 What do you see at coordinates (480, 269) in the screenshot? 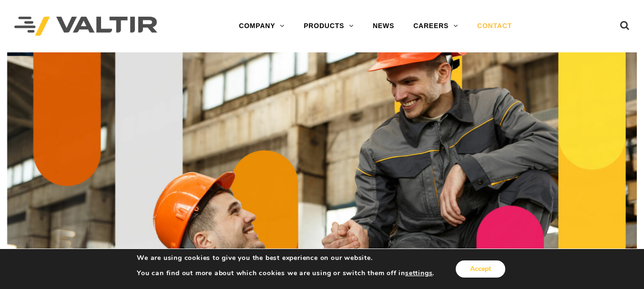
I see `button: Accept` at bounding box center [480, 269].